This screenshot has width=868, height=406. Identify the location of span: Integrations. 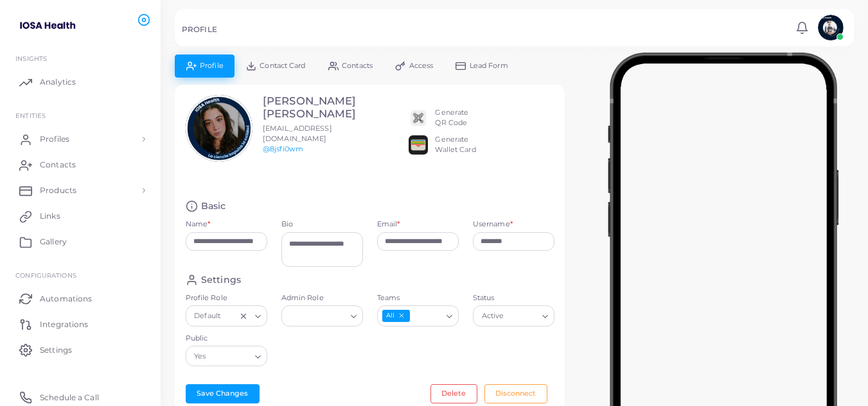
(64, 325).